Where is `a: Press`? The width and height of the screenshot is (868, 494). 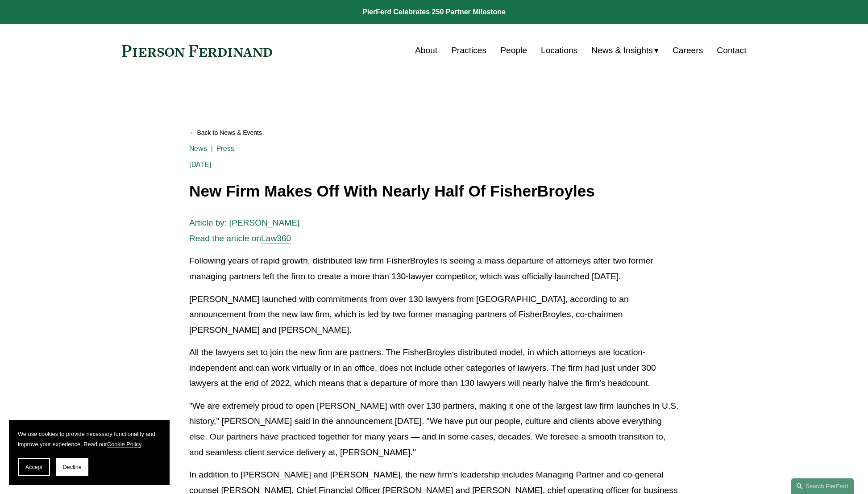 a: Press is located at coordinates (225, 148).